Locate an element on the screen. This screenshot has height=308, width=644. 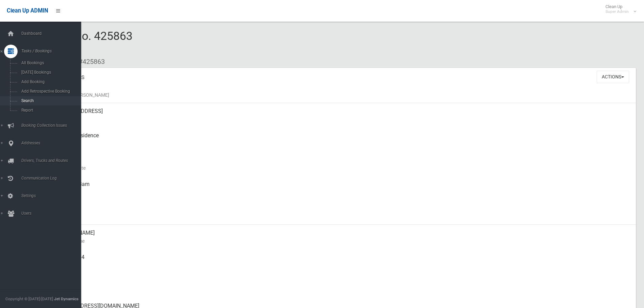
span: Settings is located at coordinates (53, 196).